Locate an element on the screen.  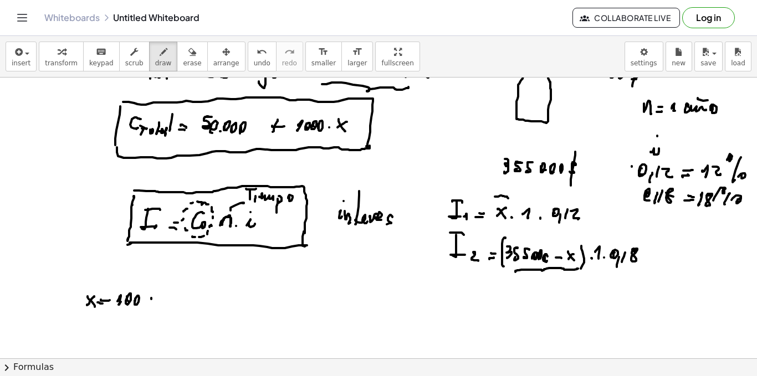
button: scrub is located at coordinates (134, 57).